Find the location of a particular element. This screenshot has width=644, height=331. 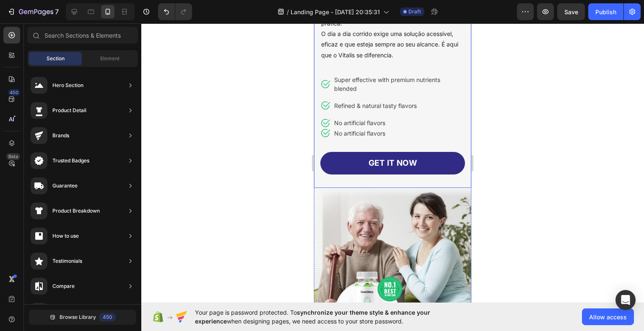

div: Testimonials is located at coordinates (67, 261).